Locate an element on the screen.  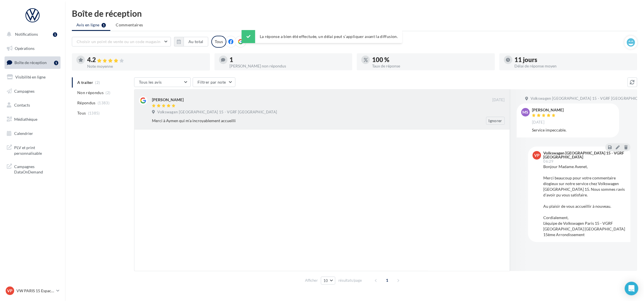
div: Note moyenne is located at coordinates (147, 66).